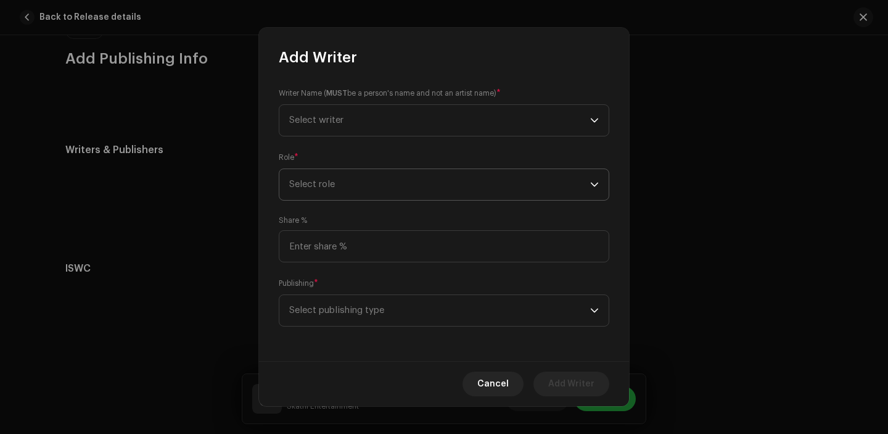  I want to click on small: Publishing, so click(296, 283).